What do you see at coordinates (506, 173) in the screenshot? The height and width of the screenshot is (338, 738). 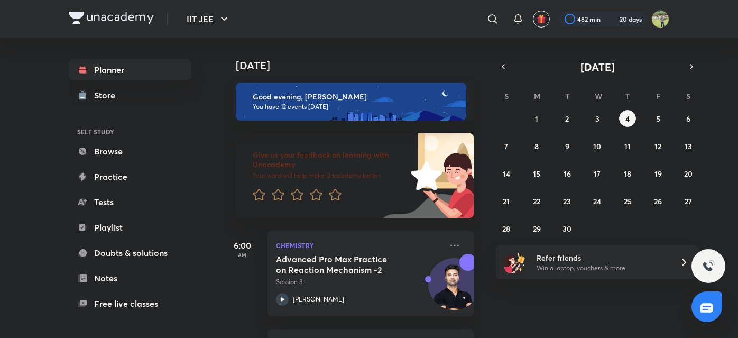 I see `abbr: September 14, 2025` at bounding box center [506, 173].